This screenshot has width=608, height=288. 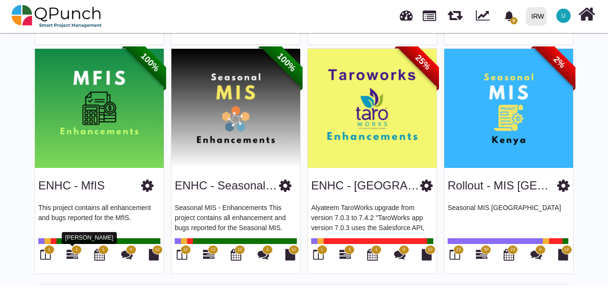 I want to click on i: Home, so click(x=586, y=14).